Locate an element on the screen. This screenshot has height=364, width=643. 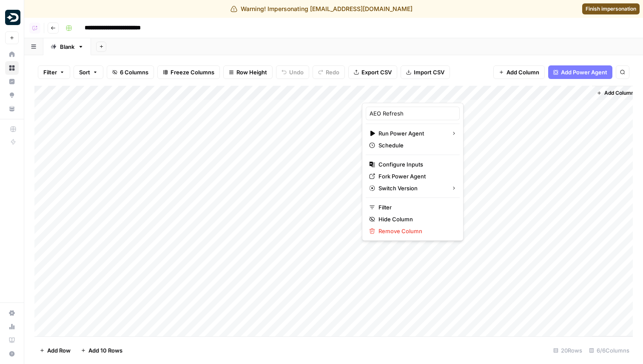
button: Freeze Columns is located at coordinates (188, 72).